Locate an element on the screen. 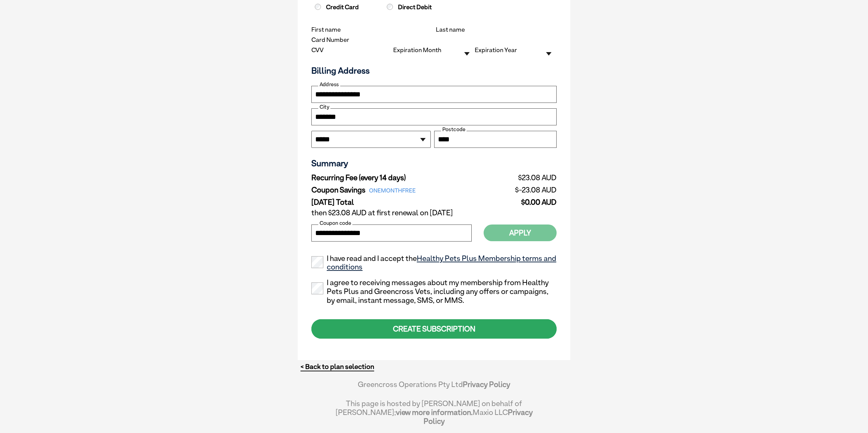 The width and height of the screenshot is (868, 433). td: $23.08 AUD is located at coordinates (522, 178).